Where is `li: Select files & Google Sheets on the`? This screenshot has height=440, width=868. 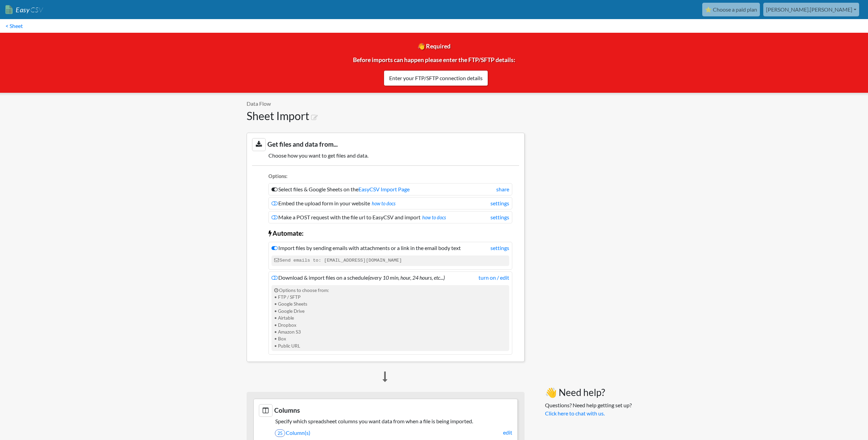
li: Select files & Google Sheets on the is located at coordinates (390, 189).